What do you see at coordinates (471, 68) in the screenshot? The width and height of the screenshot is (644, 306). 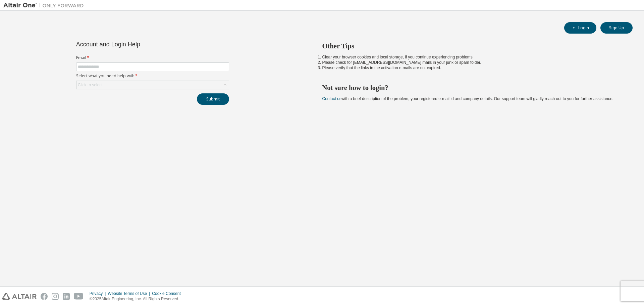 I see `li: Please verify that the links in the activation e-mails are not expired.` at bounding box center [471, 68].